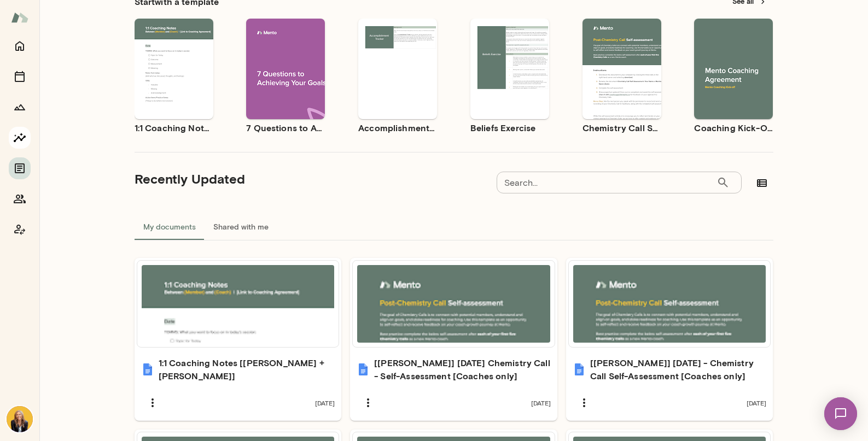  Describe the element at coordinates (20, 168) in the screenshot. I see `button: Documents` at that location.